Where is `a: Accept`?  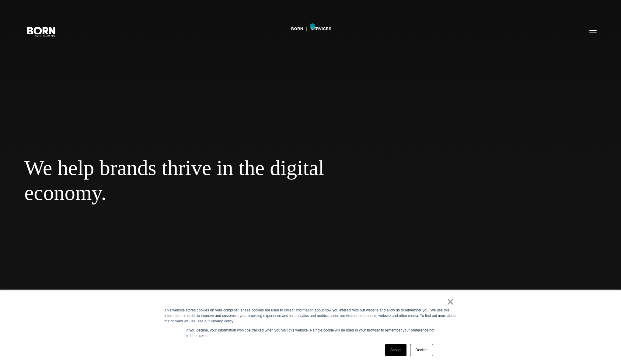 a: Accept is located at coordinates (396, 350).